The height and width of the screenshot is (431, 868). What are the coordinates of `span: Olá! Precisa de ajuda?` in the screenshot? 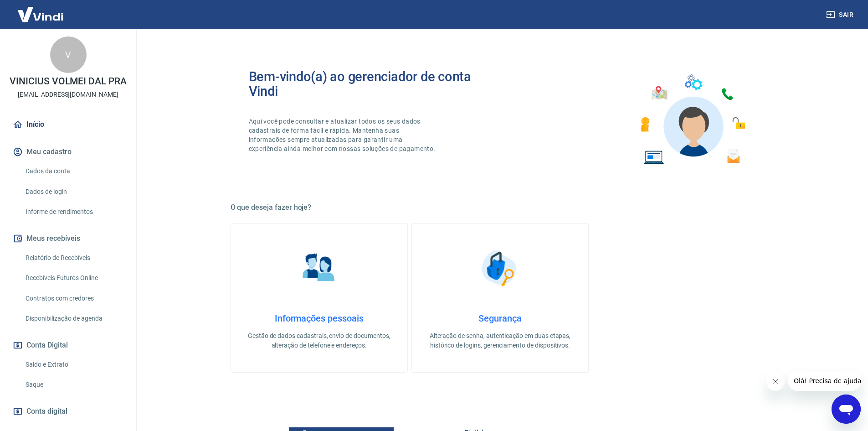 It's located at (41, 10).